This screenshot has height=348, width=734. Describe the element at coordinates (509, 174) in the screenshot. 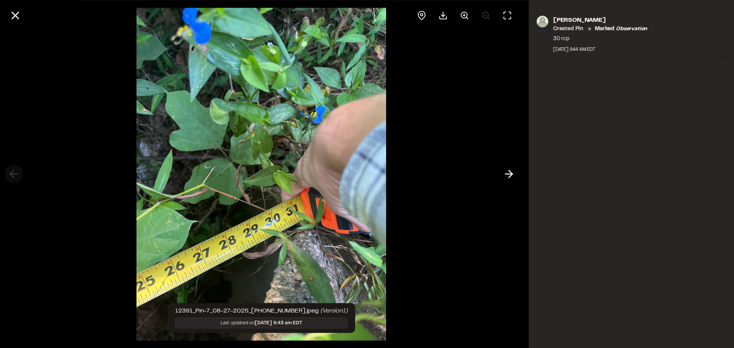

I see `button: Next photo` at that location.